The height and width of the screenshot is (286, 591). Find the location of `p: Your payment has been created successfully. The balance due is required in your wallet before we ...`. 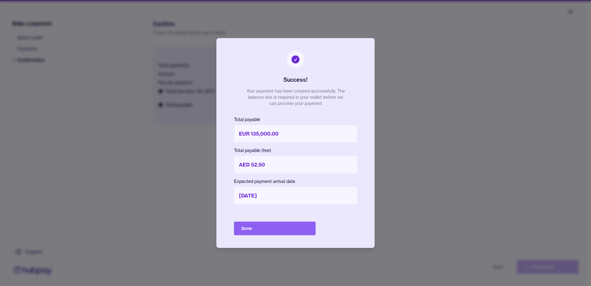

p: Your payment has been created successfully. The balance due is required in your wallet before we ... is located at coordinates (296, 97).